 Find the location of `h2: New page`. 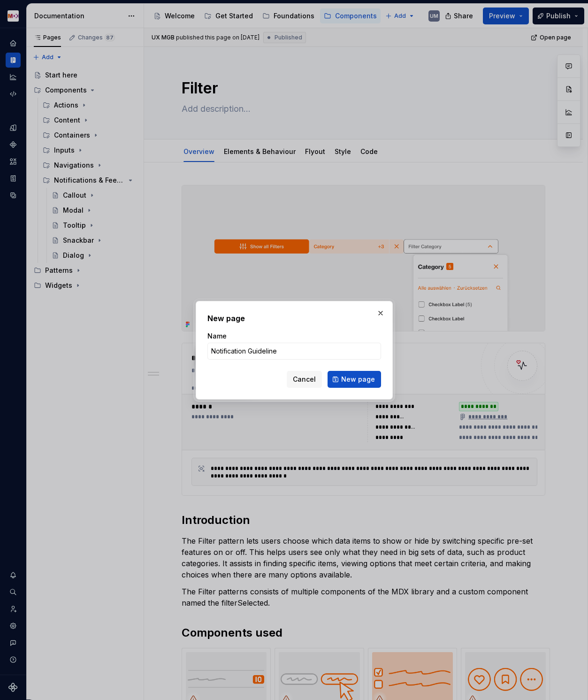

h2: New page is located at coordinates (294, 318).